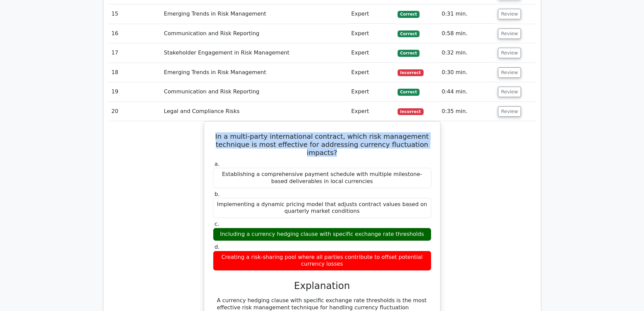 Image resolution: width=644 pixels, height=311 pixels. What do you see at coordinates (135, 33) in the screenshot?
I see `td: 16` at bounding box center [135, 33].